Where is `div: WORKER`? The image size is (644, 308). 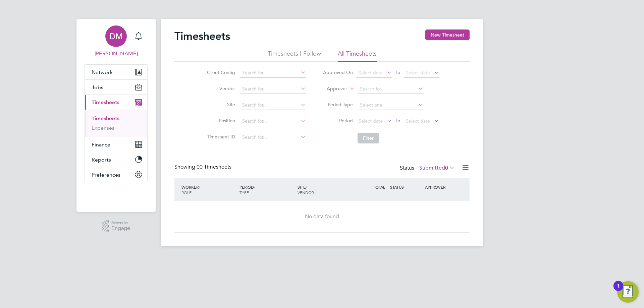 div: WORKER is located at coordinates (208, 190).